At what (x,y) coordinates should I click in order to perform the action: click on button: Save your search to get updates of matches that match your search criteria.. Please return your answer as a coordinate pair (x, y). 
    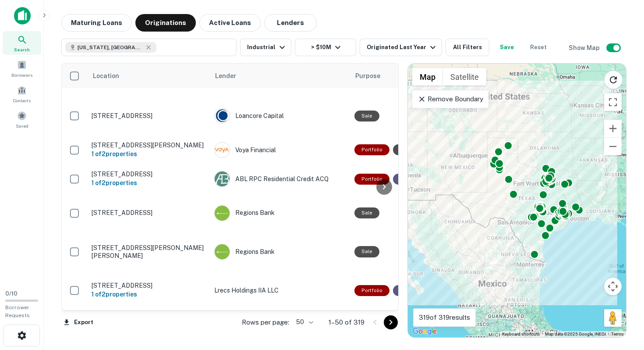
    Looking at the image, I should click on (507, 47).